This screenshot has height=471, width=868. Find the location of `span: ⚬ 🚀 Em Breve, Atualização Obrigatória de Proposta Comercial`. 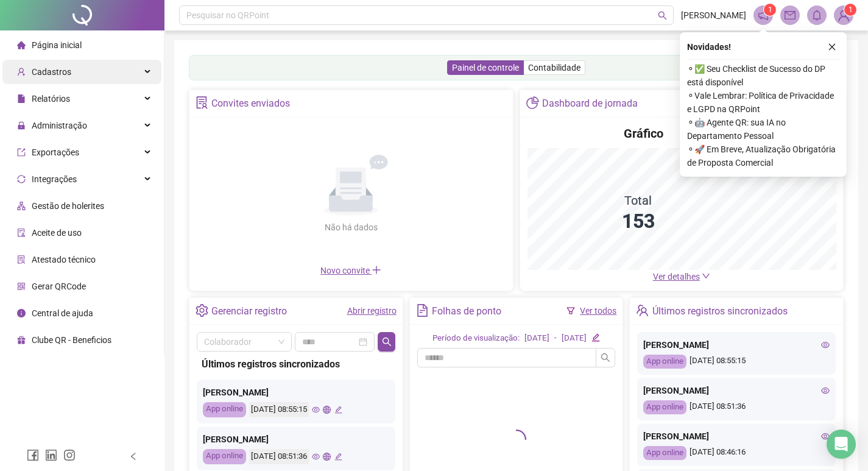

span: ⚬ 🚀 Em Breve, Atualização Obrigatória de Proposta Comercial is located at coordinates (764, 156).